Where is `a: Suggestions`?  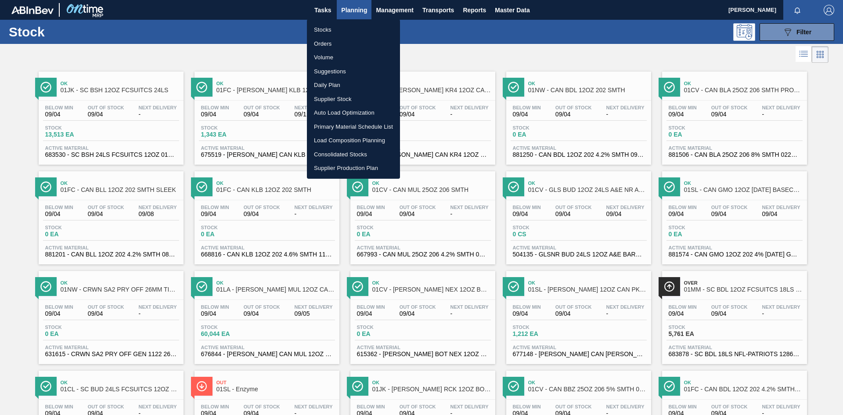 a: Suggestions is located at coordinates (353, 72).